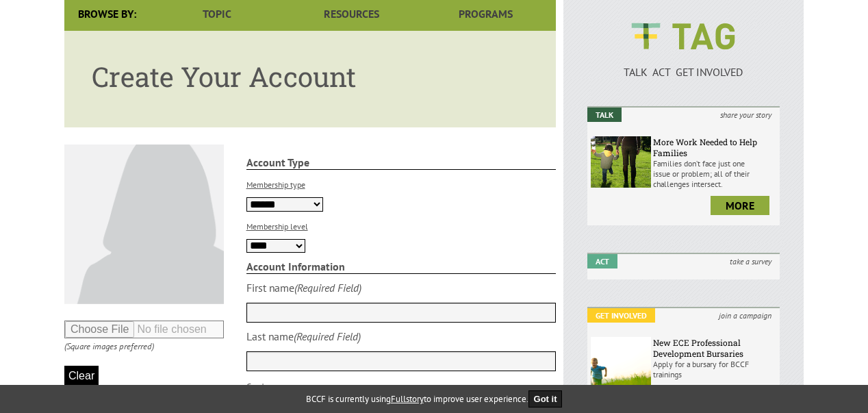 The image size is (868, 413). Describe the element at coordinates (683, 65) in the screenshot. I see `a: TALK ACT GET INVOLVED` at that location.